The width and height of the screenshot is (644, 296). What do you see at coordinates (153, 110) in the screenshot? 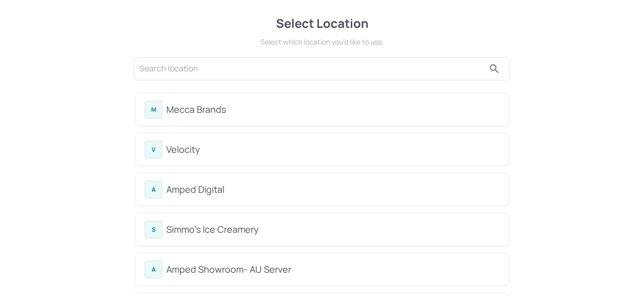
I see `div: M` at bounding box center [153, 110].